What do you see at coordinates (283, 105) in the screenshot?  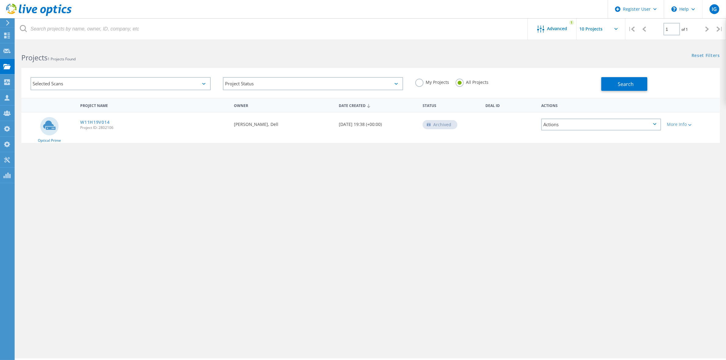 I see `div: Owner` at bounding box center [283, 105].